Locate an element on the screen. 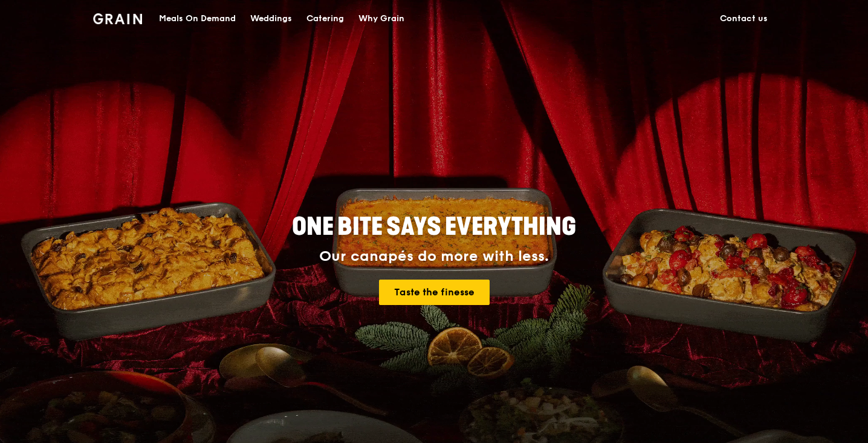 This screenshot has height=443, width=868. a: Taste the finesse is located at coordinates (434, 292).